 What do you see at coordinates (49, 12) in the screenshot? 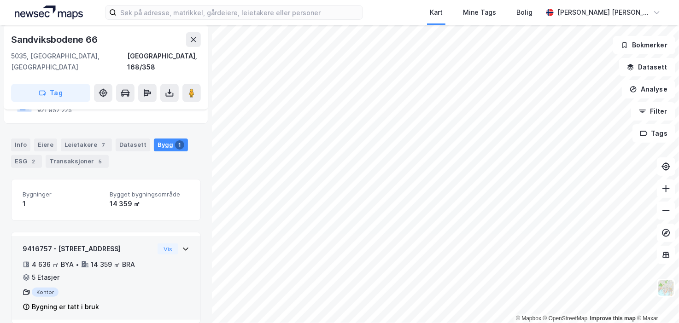
I see `img: logo.a4113a55bc3d86da70a041830d287a7e.svg` at bounding box center [49, 12].